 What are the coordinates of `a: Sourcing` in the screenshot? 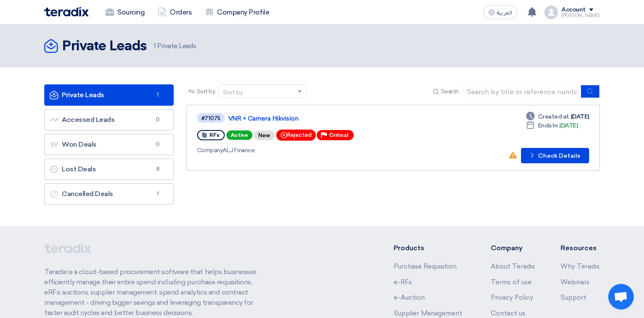 It's located at (125, 12).